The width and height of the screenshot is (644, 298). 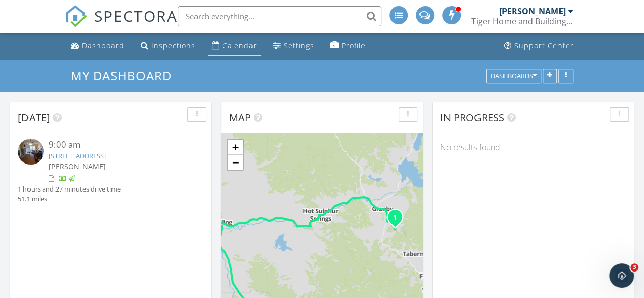 What do you see at coordinates (168, 46) in the screenshot?
I see `a: Inspections` at bounding box center [168, 46].